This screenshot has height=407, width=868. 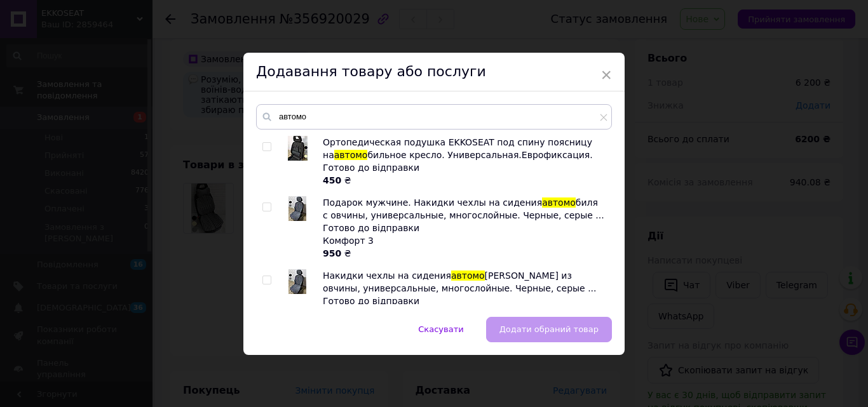 What do you see at coordinates (480, 155) in the screenshot?
I see `span: бильное кресло. Универсальная.Еврофиксация.` at bounding box center [480, 155].